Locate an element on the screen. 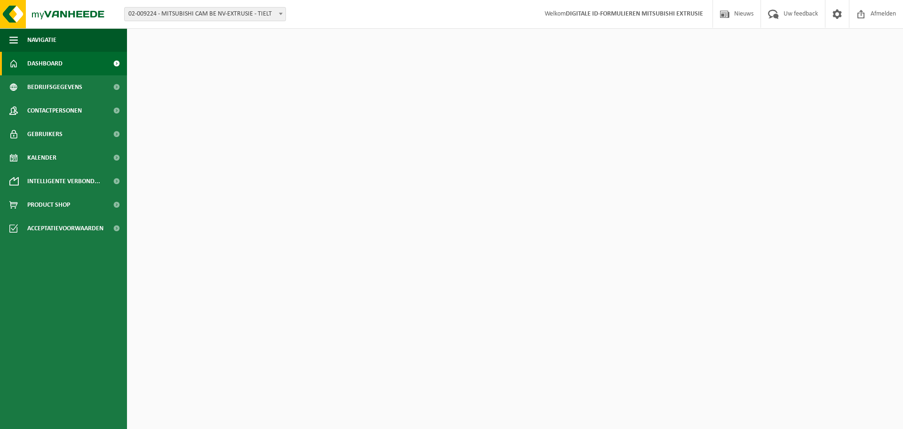 This screenshot has height=429, width=903. span: Navigatie is located at coordinates (42, 40).